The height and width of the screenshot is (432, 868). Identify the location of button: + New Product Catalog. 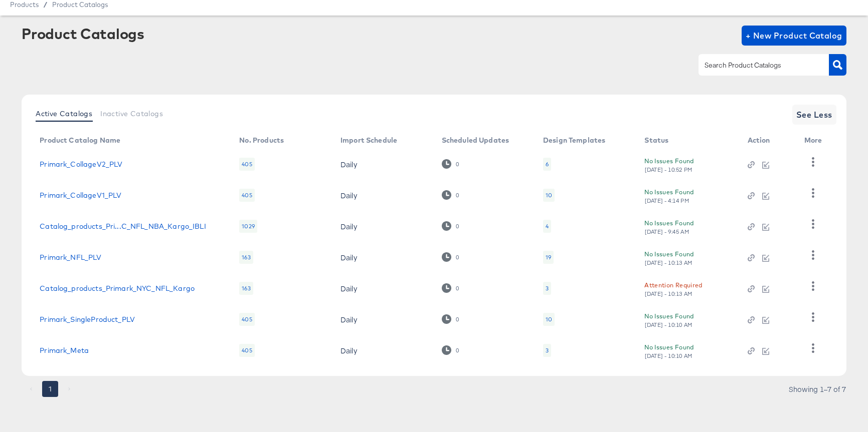
(794, 35).